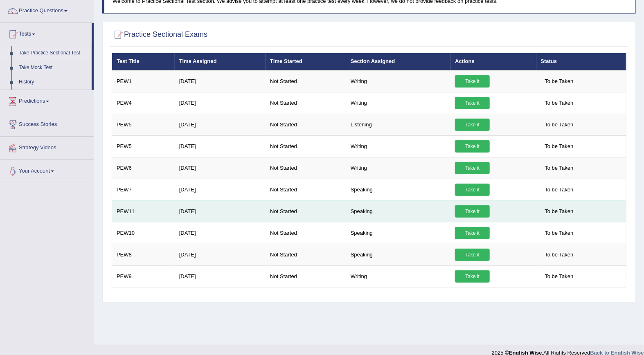 The image size is (644, 355). What do you see at coordinates (220, 62) in the screenshot?
I see `th: Time Assigned` at bounding box center [220, 62].